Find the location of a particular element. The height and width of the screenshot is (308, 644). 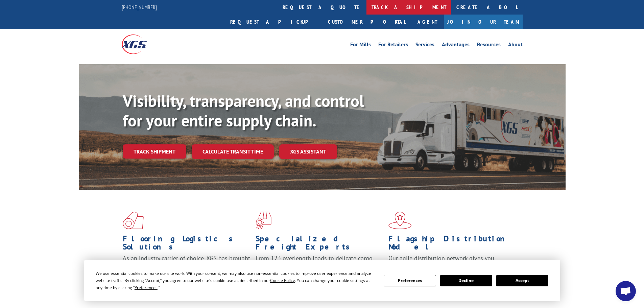

img: xgs-icon-total-supply-chain-intelligence-red is located at coordinates (133, 221).